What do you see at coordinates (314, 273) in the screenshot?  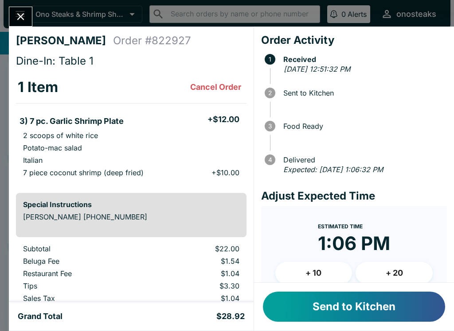 I see `button: + 10` at bounding box center [314, 273].